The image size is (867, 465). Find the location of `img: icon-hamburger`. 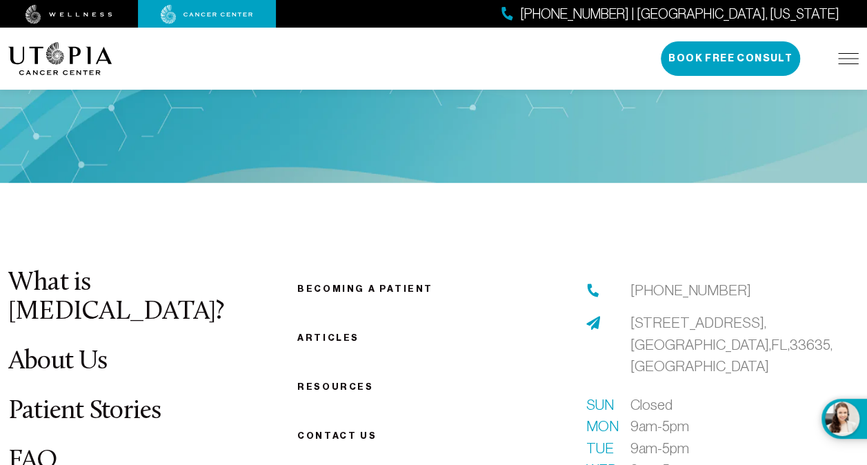

img: icon-hamburger is located at coordinates (849, 59).